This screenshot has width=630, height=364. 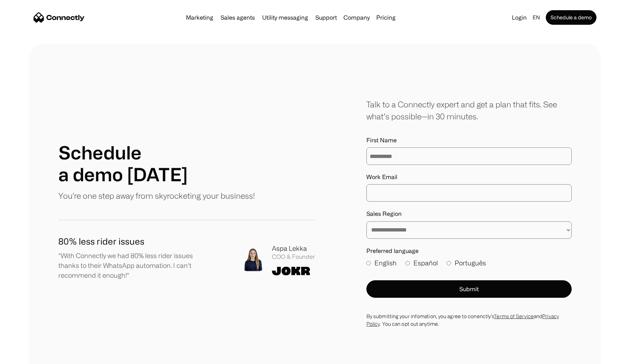 What do you see at coordinates (238, 18) in the screenshot?
I see `a: Sales agents` at bounding box center [238, 18].